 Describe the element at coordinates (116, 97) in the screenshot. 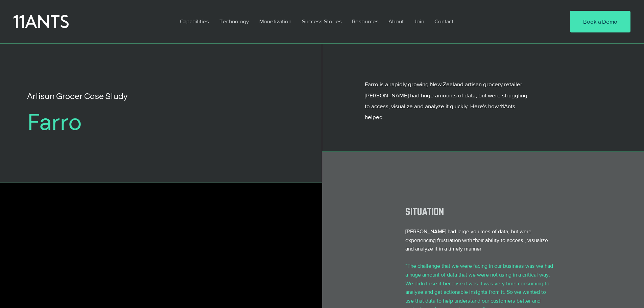

I see `h1: Artisan Grocer Case Study` at that location.